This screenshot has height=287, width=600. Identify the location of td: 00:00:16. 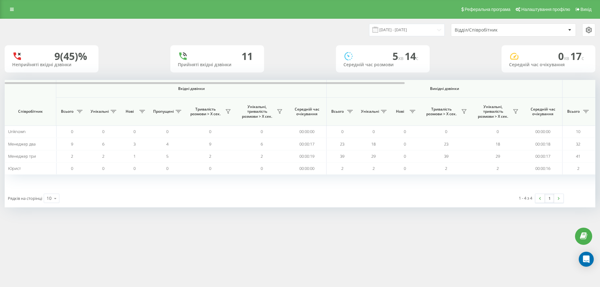
(543, 169).